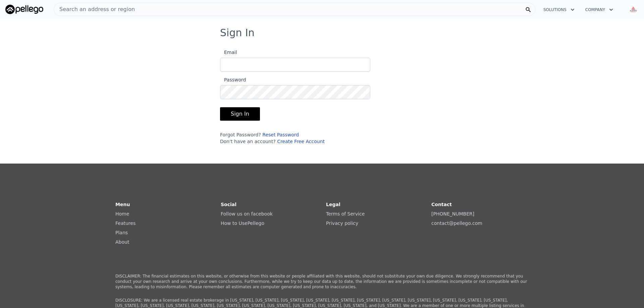 The image size is (644, 308). Describe the element at coordinates (342, 223) in the screenshot. I see `a: Privacy policy` at that location.